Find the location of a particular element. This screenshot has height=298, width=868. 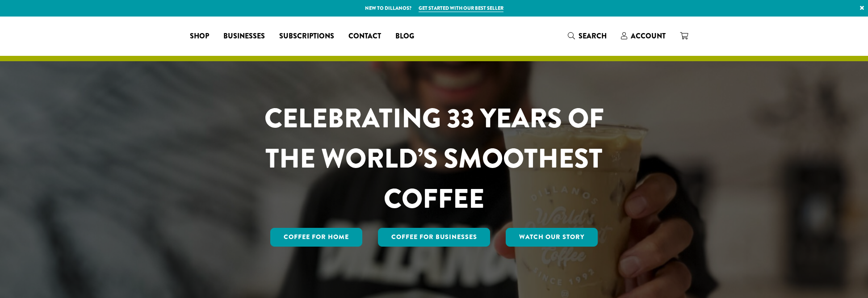

h1: CELEBRATING 33 YEARS OF THE WORLD’S SMOOTHEST COFFEE is located at coordinates (434, 159).